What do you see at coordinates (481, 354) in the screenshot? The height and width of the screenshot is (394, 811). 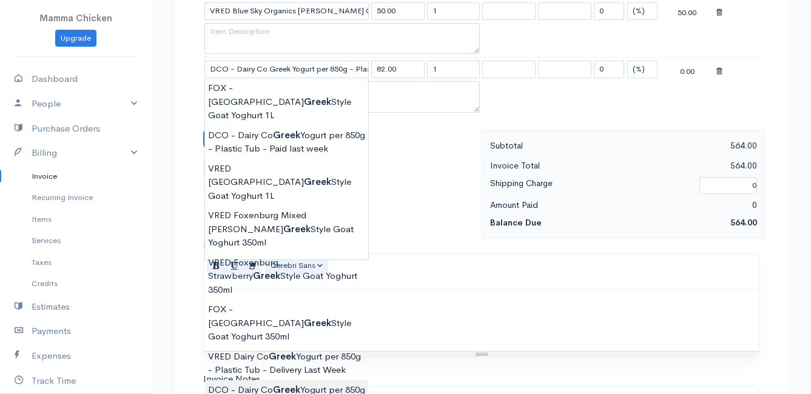 I see `div: Resize` at bounding box center [481, 354].